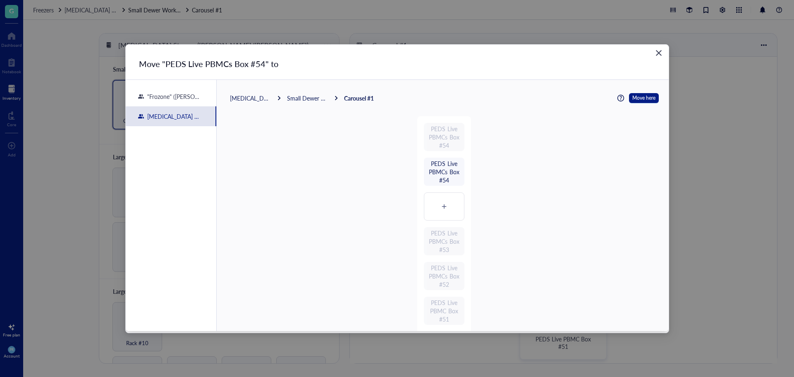  What do you see at coordinates (659, 58) in the screenshot?
I see `button: Close` at bounding box center [659, 58].